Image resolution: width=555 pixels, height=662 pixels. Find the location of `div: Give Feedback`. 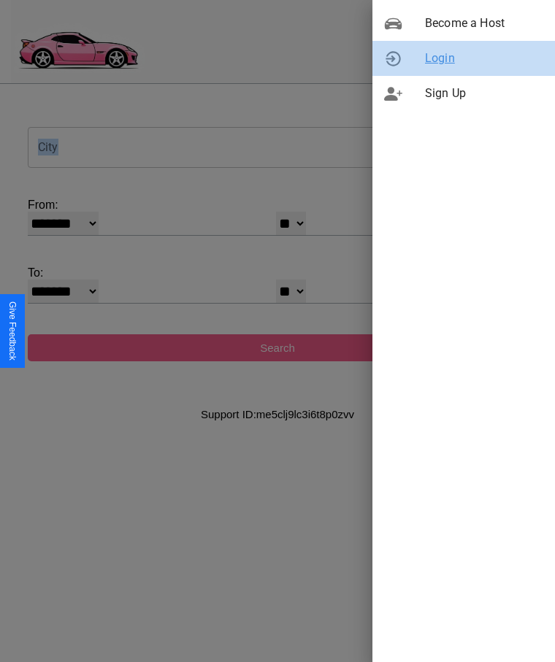

div: Give Feedback is located at coordinates (12, 331).